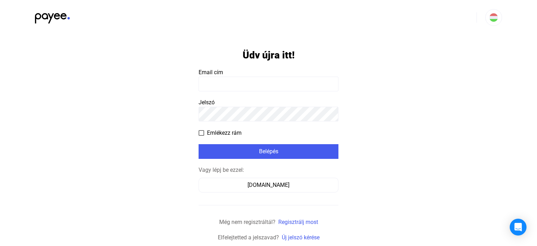 This screenshot has height=246, width=537. I want to click on img: black-payee-blue-dot.svg, so click(52, 16).